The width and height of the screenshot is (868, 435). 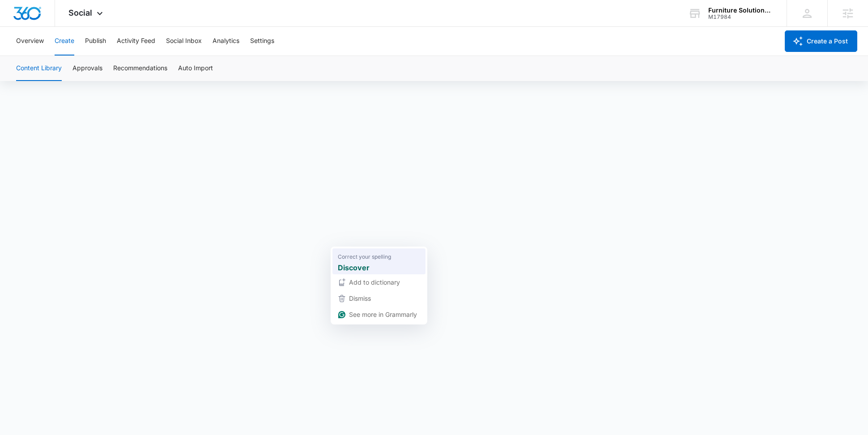 What do you see at coordinates (262, 41) in the screenshot?
I see `button: Settings` at bounding box center [262, 41].